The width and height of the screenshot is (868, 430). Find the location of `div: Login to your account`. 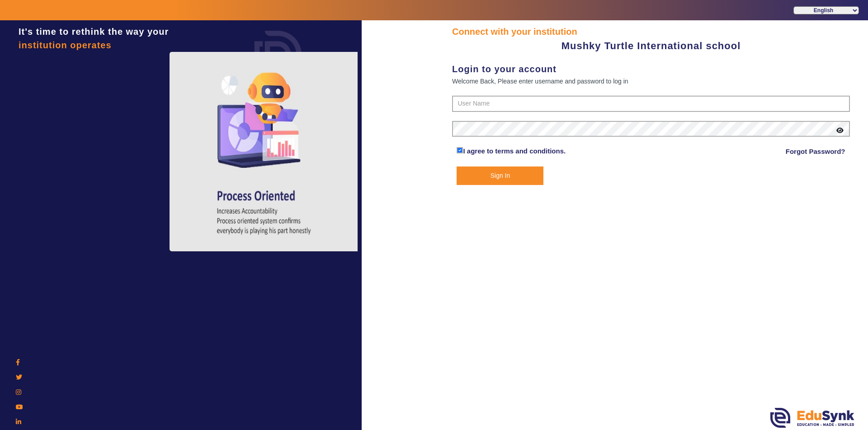

div: Login to your account is located at coordinates (651, 69).